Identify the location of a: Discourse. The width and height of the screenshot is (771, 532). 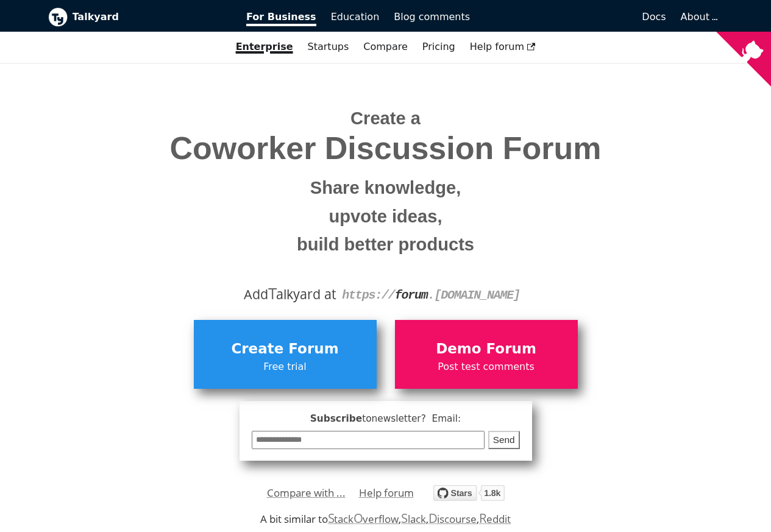
(452, 519).